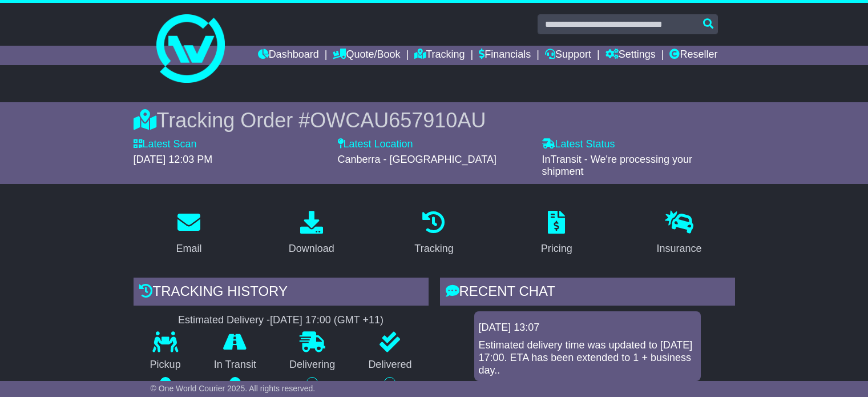 Image resolution: width=868 pixels, height=397 pixels. What do you see at coordinates (679, 248) in the screenshot?
I see `div: Insurance` at bounding box center [679, 248].